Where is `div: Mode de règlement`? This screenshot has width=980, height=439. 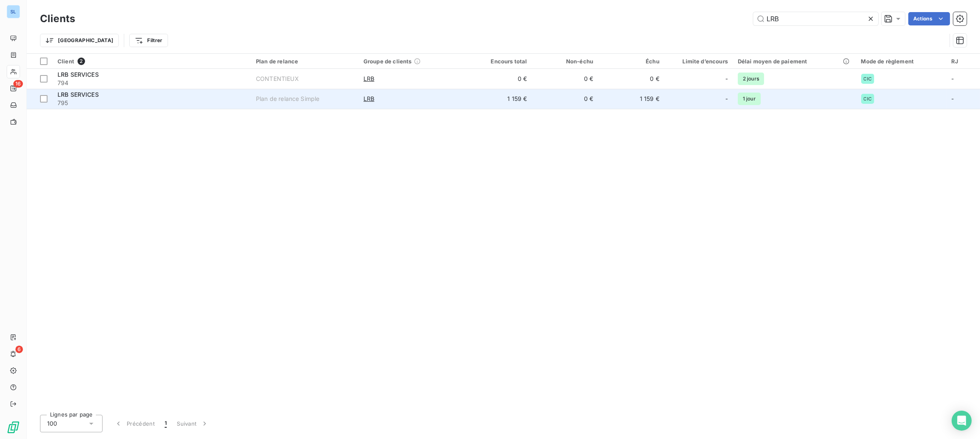 div: Mode de règlement is located at coordinates (902, 62).